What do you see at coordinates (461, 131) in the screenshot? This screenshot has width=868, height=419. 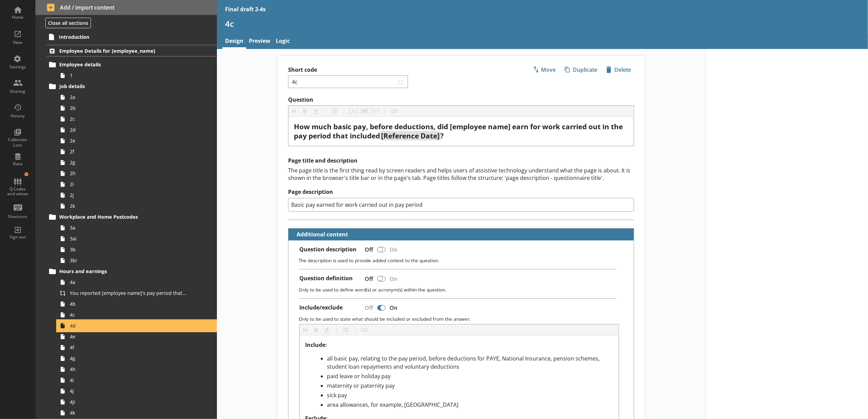 I see `div: Question` at bounding box center [461, 131].